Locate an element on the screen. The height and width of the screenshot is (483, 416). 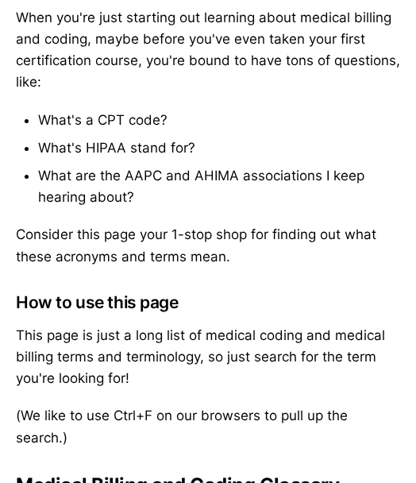
li: What's a CPT code? is located at coordinates (219, 120).